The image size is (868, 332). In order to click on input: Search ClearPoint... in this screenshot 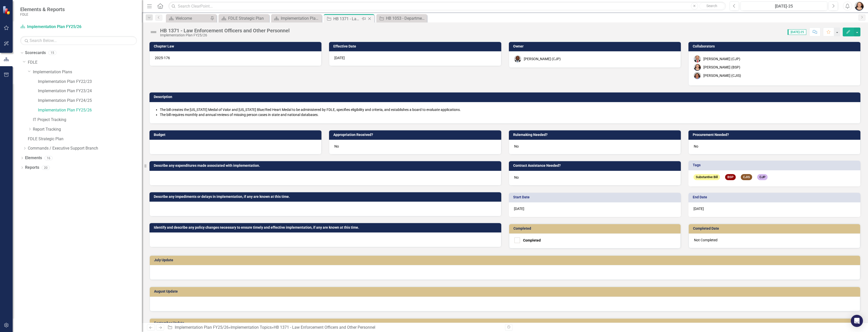, I will do `click(447, 6)`.